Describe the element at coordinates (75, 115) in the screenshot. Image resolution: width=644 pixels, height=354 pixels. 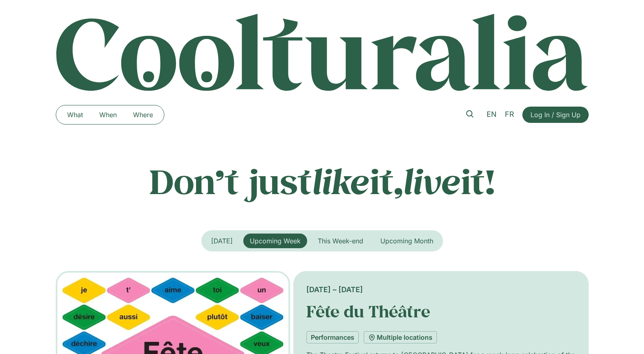
I see `a: What` at that location.